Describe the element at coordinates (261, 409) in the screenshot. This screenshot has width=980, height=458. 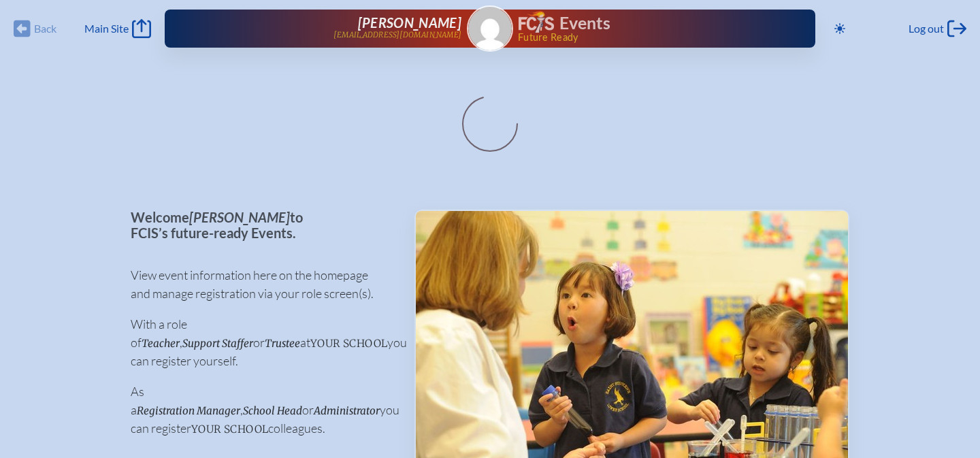
I see `p: As a , or you can register colleagues.` at that location.